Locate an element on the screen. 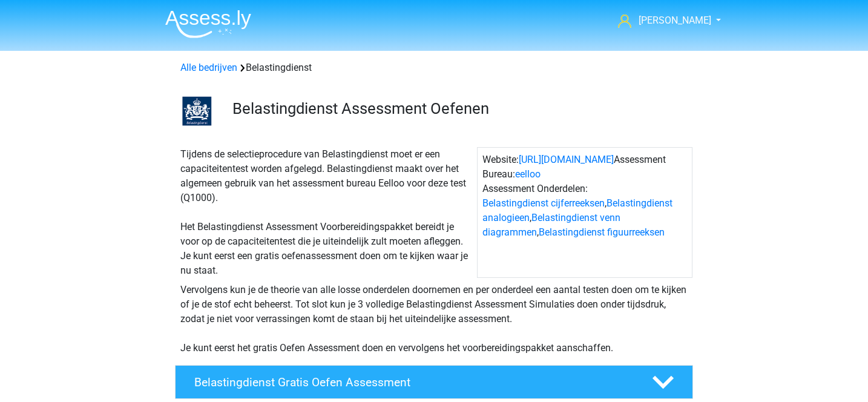 This screenshot has width=868, height=402. img: Assessly is located at coordinates (208, 24).